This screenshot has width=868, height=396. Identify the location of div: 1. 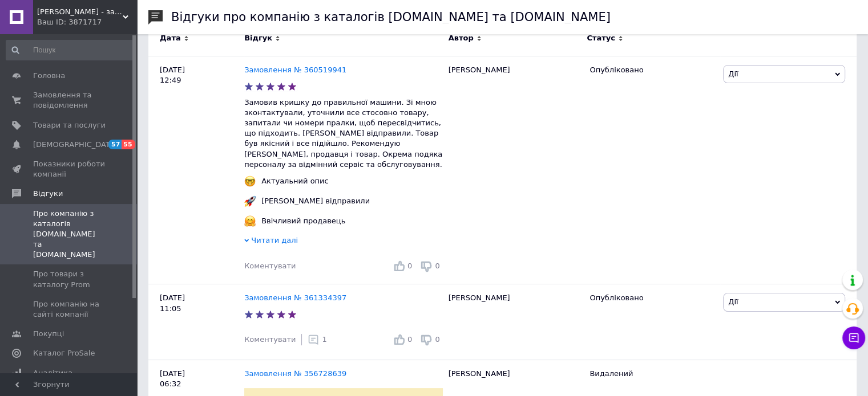
(316, 340).